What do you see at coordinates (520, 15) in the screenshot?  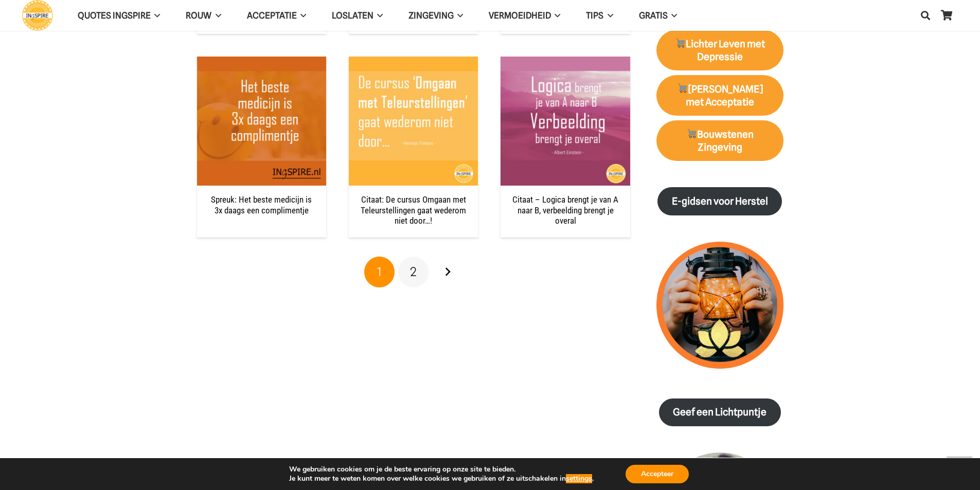 I see `span: VERMOEIDHEID` at bounding box center [520, 15].